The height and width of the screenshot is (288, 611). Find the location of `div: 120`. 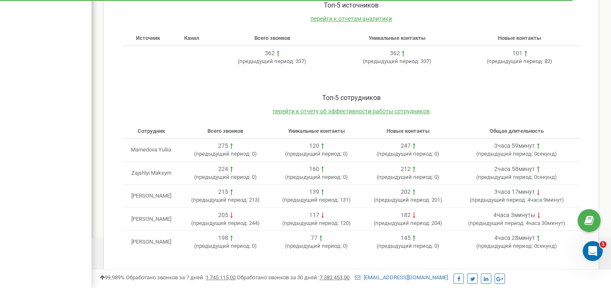

div: 120 is located at coordinates (314, 146).